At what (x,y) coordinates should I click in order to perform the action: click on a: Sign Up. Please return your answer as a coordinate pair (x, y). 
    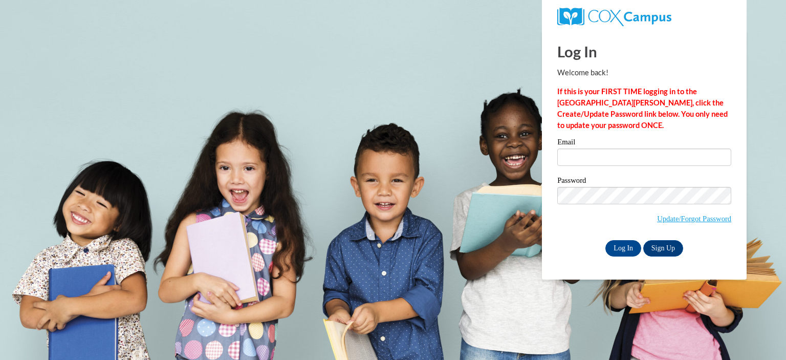
    Looking at the image, I should click on (663, 248).